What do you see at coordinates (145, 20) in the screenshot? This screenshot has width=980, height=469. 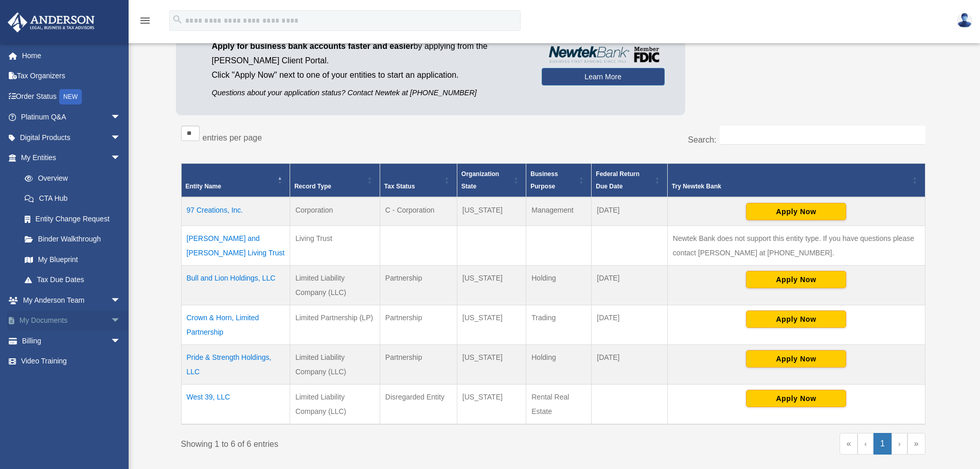 I see `i: menu` at bounding box center [145, 20].